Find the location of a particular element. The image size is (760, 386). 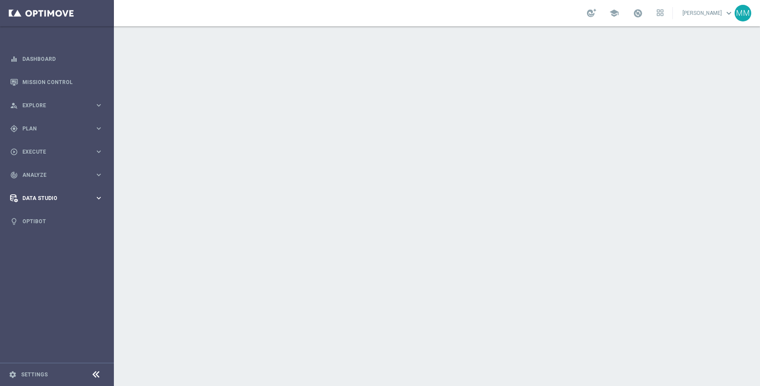

div: Execute is located at coordinates (52, 152).